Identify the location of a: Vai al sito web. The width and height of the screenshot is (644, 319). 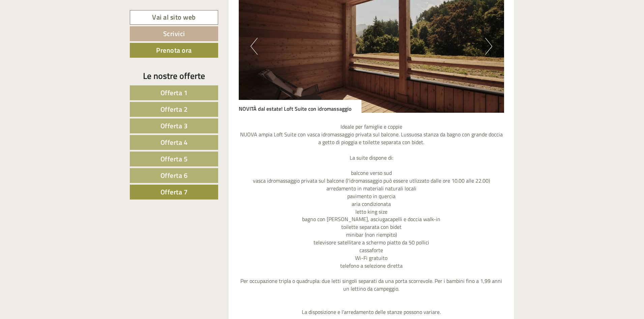
(174, 17).